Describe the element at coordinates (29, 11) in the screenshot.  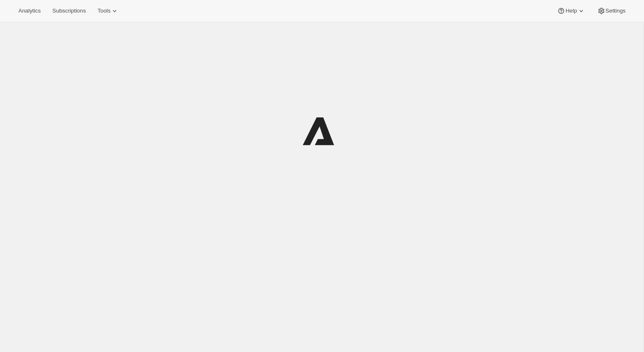
I see `button: Analytics` at that location.